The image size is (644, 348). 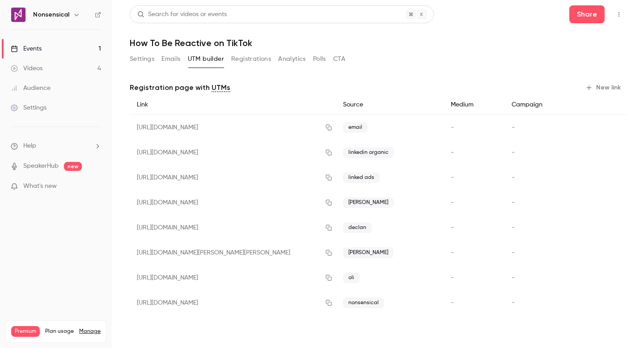 I want to click on button: Share, so click(x=586, y=15).